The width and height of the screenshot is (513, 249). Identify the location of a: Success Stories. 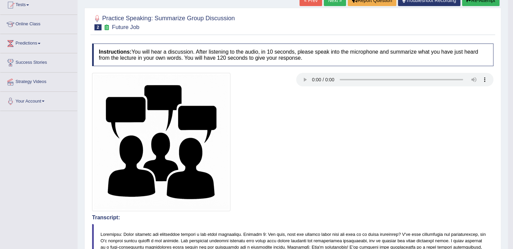
(39, 62).